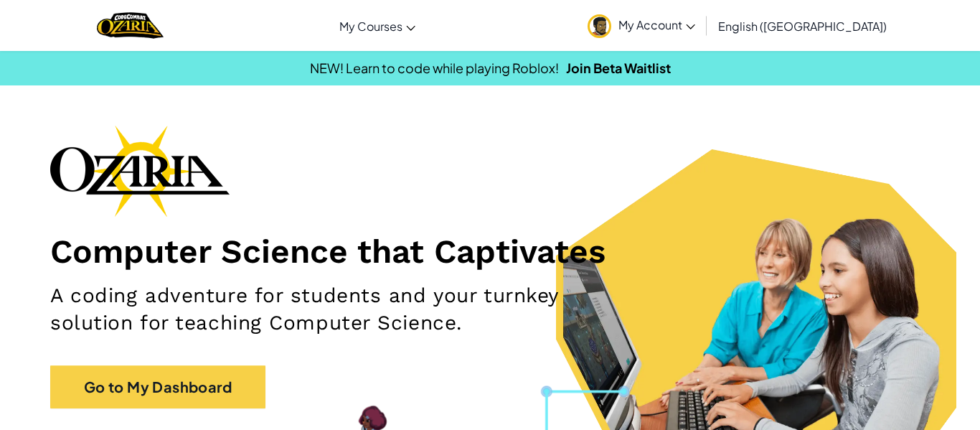  Describe the element at coordinates (129, 25) in the screenshot. I see `a: Ozaria by CodeCombat logo` at that location.